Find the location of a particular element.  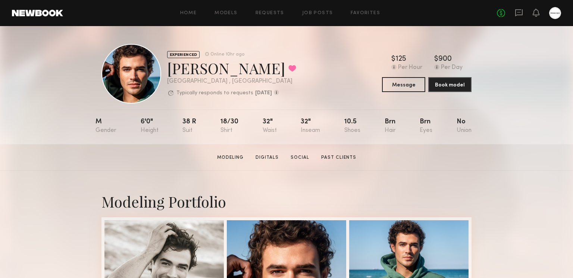

a: Home is located at coordinates (188, 13).